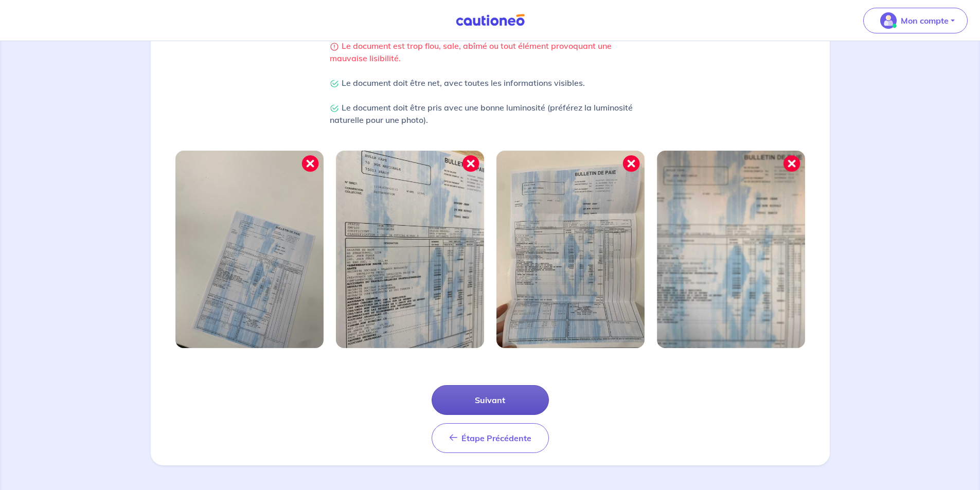 The image size is (980, 490). Describe the element at coordinates (915, 21) in the screenshot. I see `button: illu_account_valid_menu.svgMon compte` at that location.